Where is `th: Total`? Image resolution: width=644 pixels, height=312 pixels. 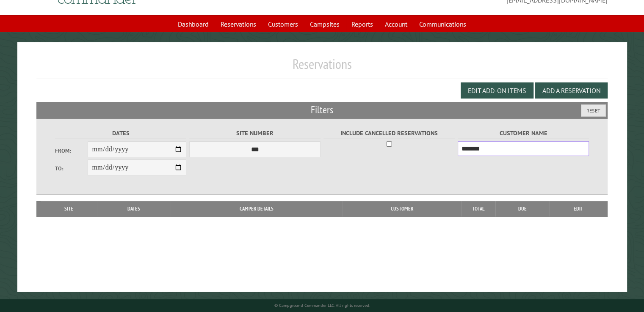 th: Total is located at coordinates (478, 209).